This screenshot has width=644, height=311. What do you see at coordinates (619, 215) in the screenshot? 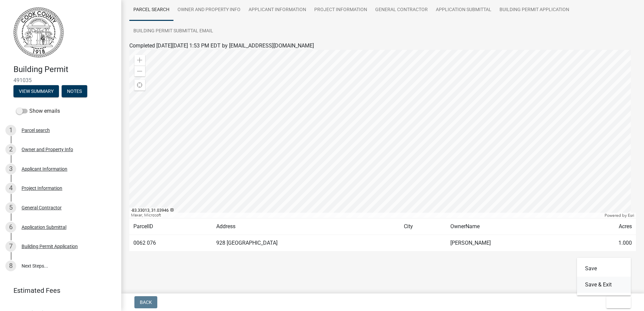
I see `div: Powered by` at bounding box center [619, 215].